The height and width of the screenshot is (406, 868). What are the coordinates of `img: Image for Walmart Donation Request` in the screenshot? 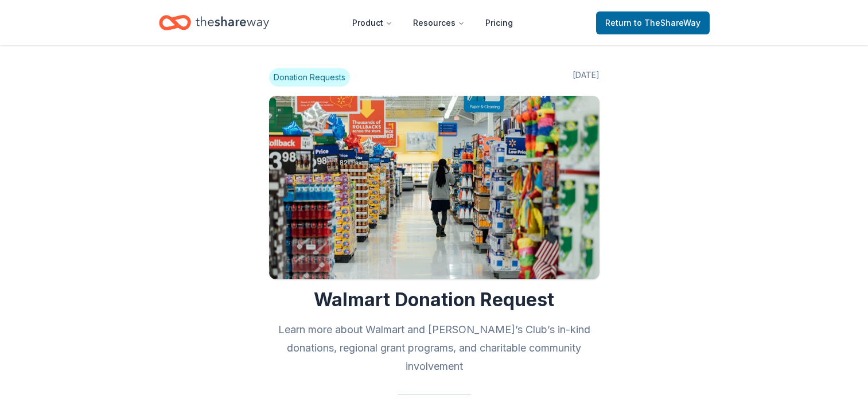 It's located at (434, 188).